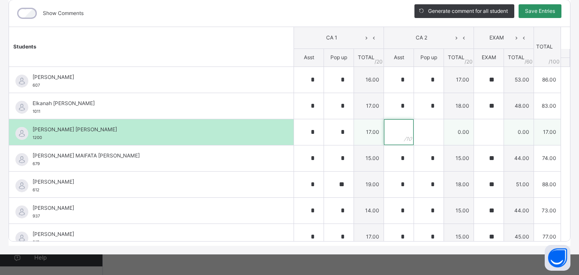 The height and width of the screenshot is (275, 579). I want to click on span: Generate comment for all student, so click(468, 11).